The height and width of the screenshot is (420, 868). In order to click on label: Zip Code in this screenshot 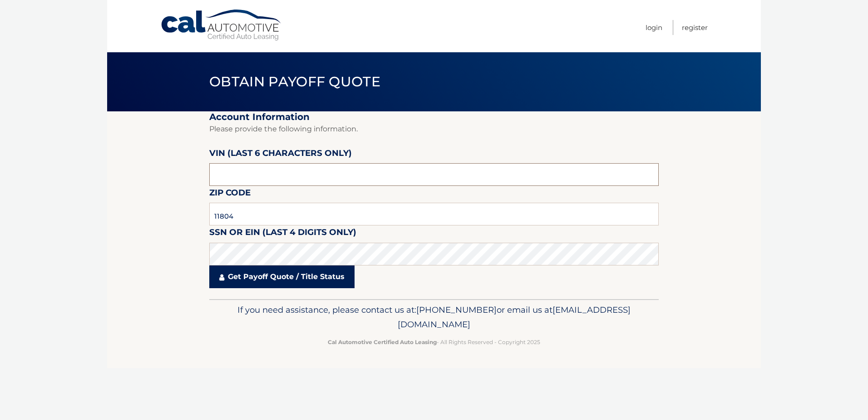, I will do `click(229, 194)`.